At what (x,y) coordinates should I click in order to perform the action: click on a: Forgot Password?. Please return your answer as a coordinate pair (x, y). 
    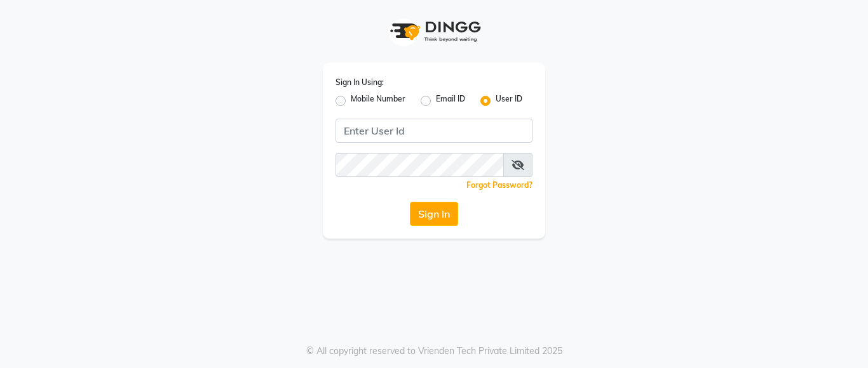
    Looking at the image, I should click on (500, 185).